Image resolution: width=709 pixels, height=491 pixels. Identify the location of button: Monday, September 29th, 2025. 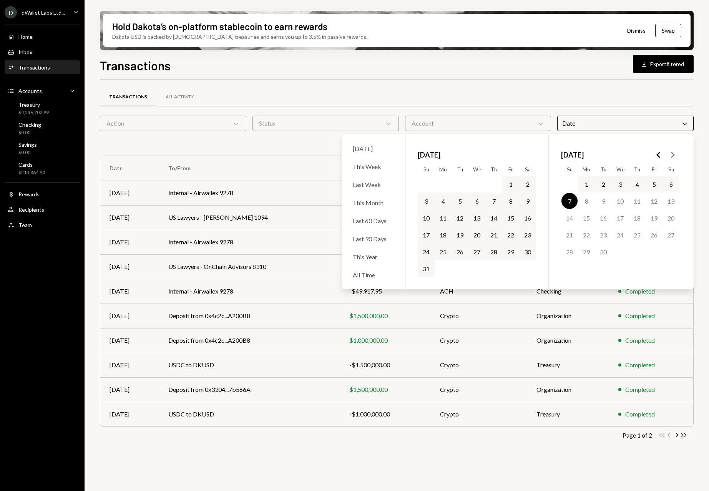
(586, 252).